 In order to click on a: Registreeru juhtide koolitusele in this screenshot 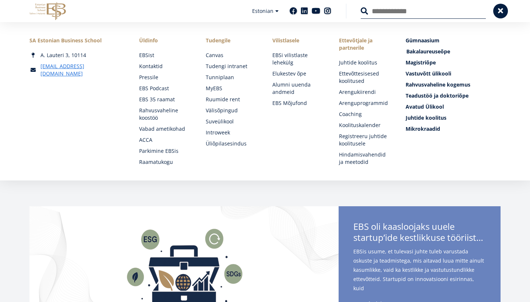, I will do `click(365, 140)`.